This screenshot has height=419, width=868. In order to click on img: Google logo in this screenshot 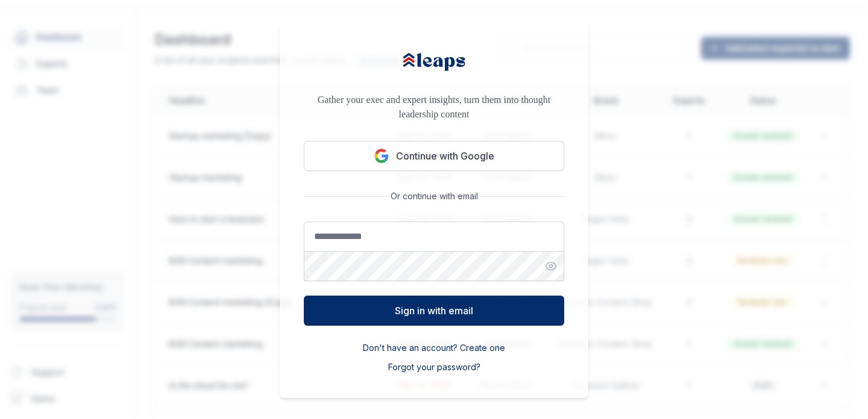, I will do `click(382, 156)`.